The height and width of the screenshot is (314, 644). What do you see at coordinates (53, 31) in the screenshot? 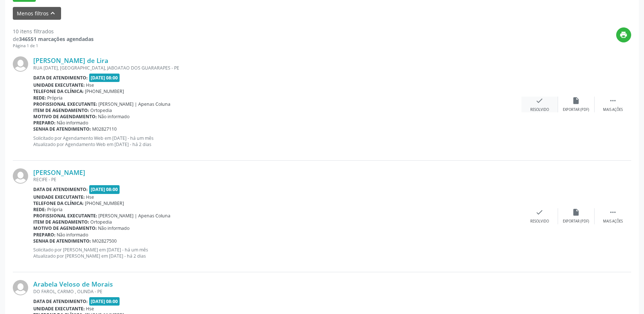
I see `div: 10 itens filtrados` at bounding box center [53, 31].